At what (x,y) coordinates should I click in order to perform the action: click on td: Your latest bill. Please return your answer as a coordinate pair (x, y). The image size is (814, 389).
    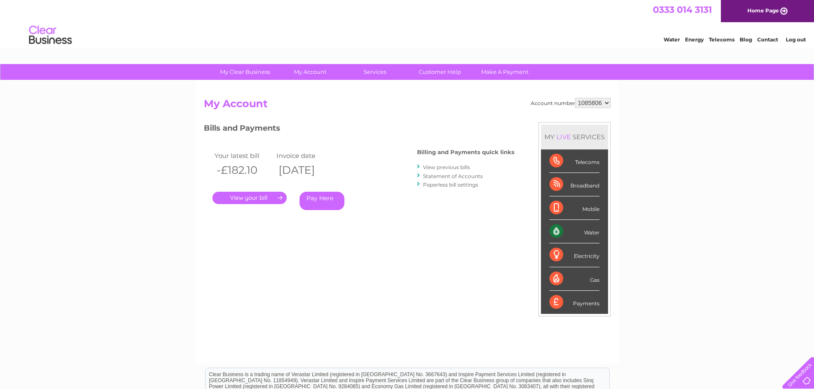
    Looking at the image, I should click on (243, 156).